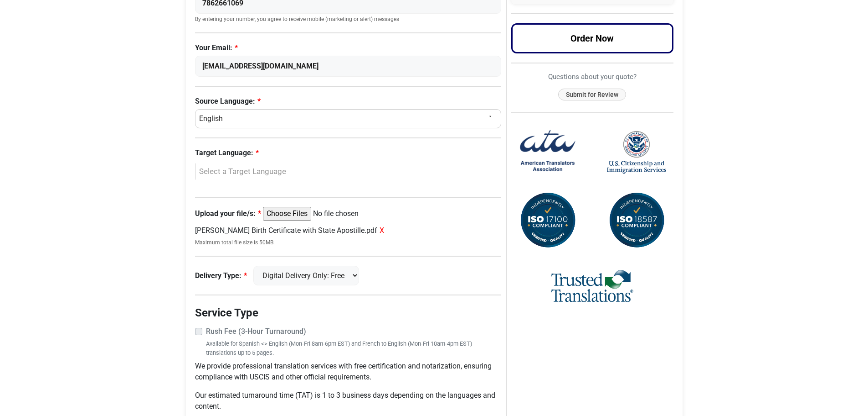 Image resolution: width=868 pixels, height=416 pixels. I want to click on img: American Translators Association Logo, so click(548, 152).